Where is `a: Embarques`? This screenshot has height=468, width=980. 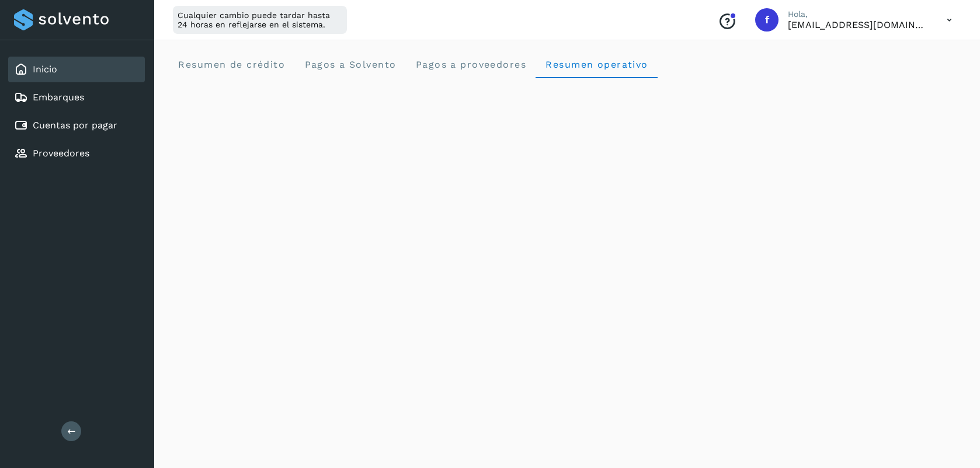
a: Embarques is located at coordinates (59, 97).